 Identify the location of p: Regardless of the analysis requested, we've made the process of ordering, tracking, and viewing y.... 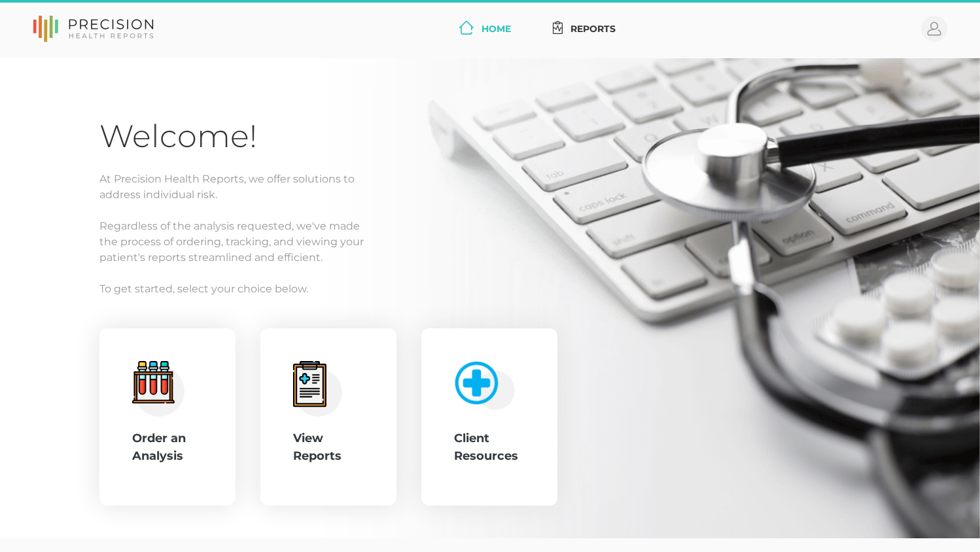
(490, 242).